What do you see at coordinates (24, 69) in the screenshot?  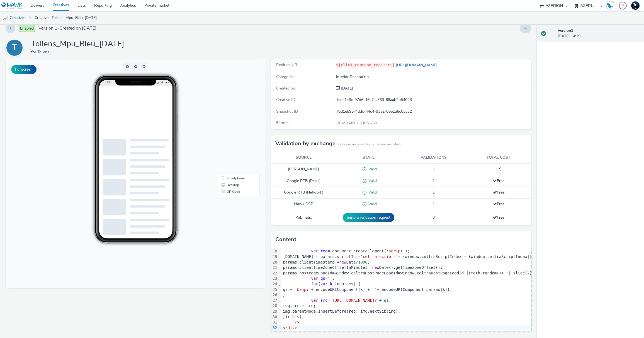 I see `button: Fullscreen` at bounding box center [24, 69].